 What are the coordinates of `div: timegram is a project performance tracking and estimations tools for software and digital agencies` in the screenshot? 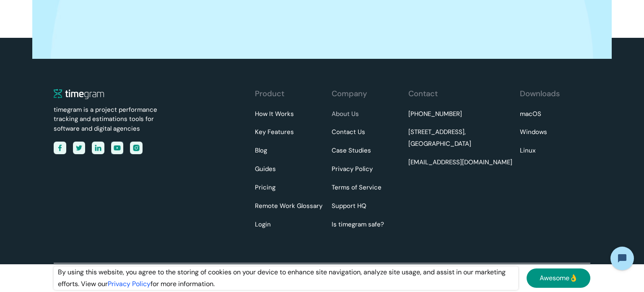 It's located at (127, 120).